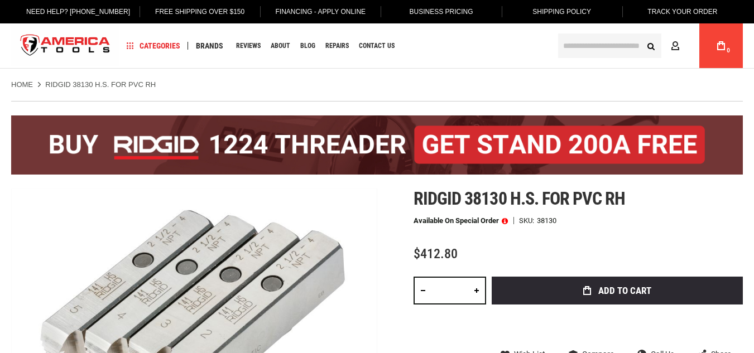 The image size is (754, 353). I want to click on a: Blog, so click(307, 46).